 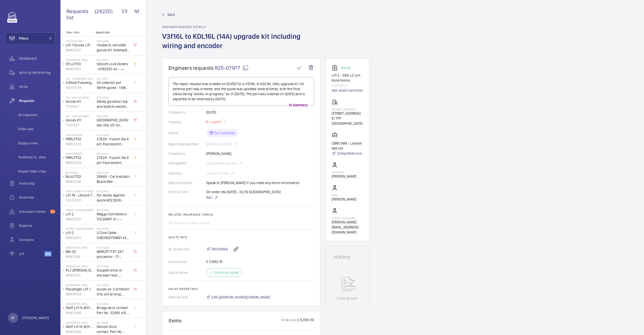 I want to click on h2: R22-02431, so click(x=113, y=154).